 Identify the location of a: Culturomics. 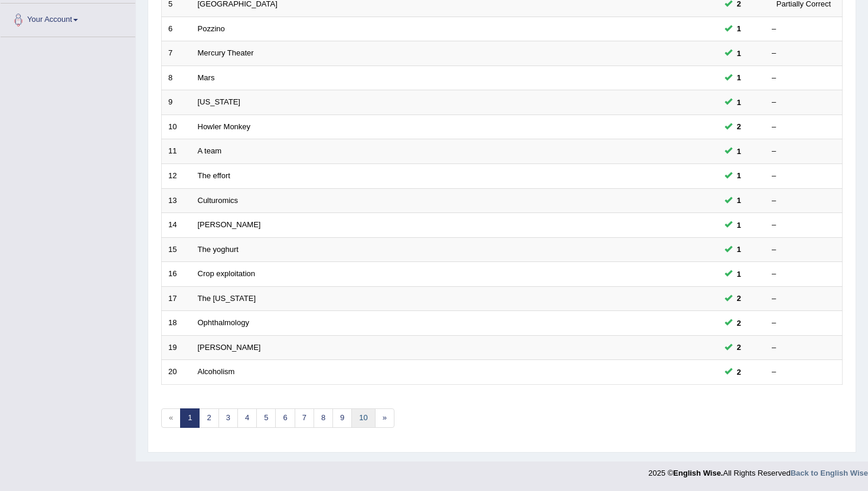
(218, 200).